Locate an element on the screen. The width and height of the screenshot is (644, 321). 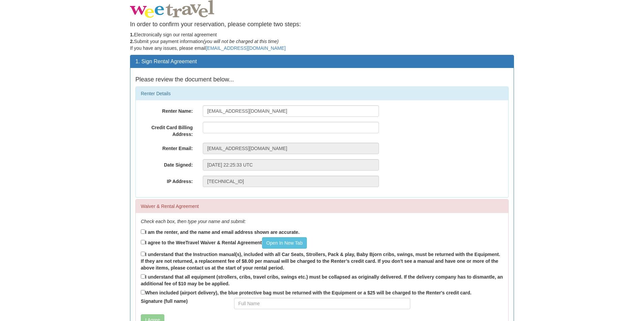
input: I agree to the WeeTravel Waiver & Rental AgreementOpen In New Tab is located at coordinates (143, 242).